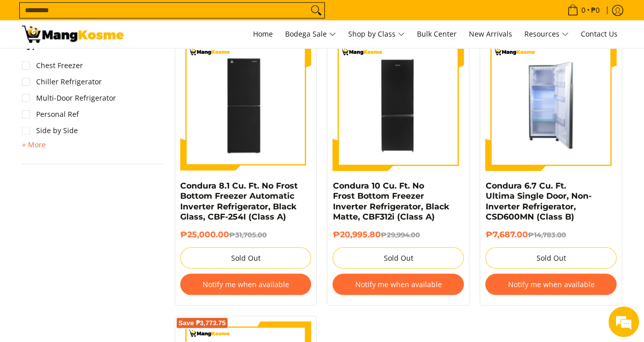 The image size is (644, 342). What do you see at coordinates (99, 249) in the screenshot?
I see `textarea: Type your message and hit 'Enter'` at bounding box center [99, 249].